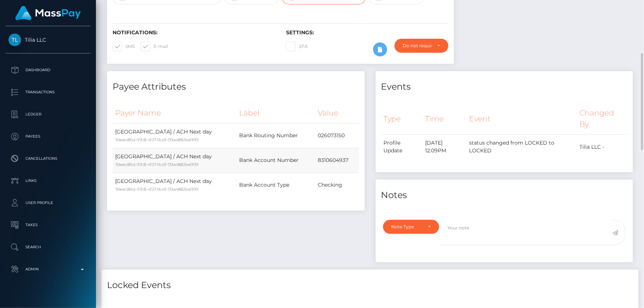 The width and height of the screenshot is (644, 308). What do you see at coordinates (48, 270) in the screenshot?
I see `a: Admin` at bounding box center [48, 270].